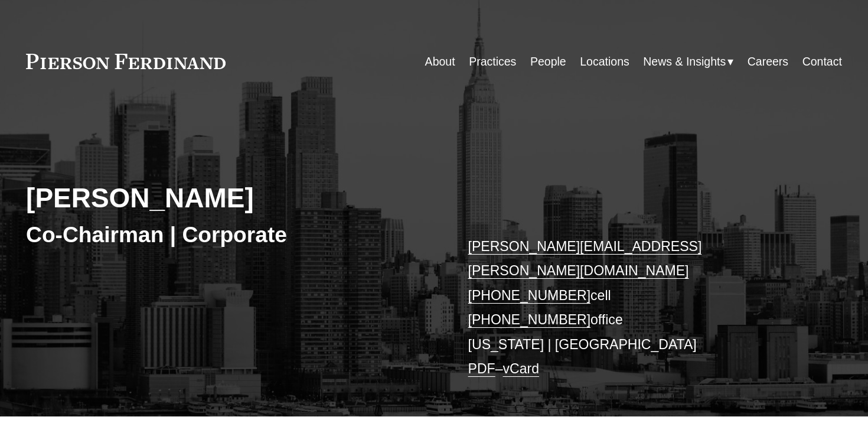  Describe the element at coordinates (521, 368) in the screenshot. I see `a: vCard` at that location.